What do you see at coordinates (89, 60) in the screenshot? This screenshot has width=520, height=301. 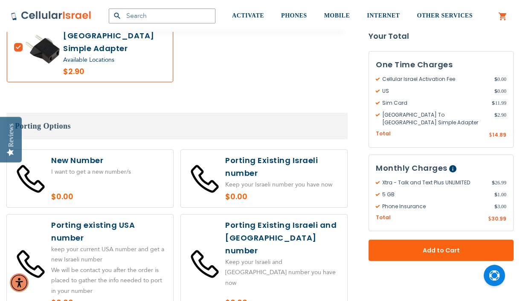 I see `a: Available Locations` at bounding box center [89, 60].